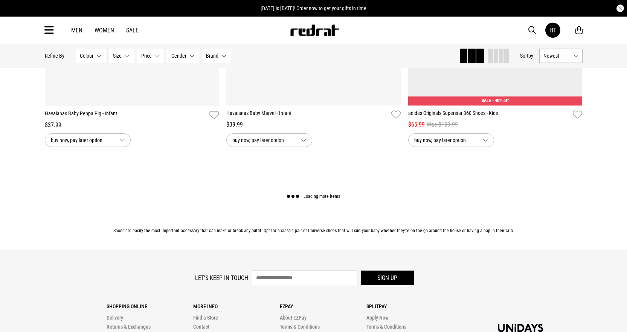 The height and width of the screenshot is (332, 627). Describe the element at coordinates (323, 306) in the screenshot. I see `p: Ezpay` at that location.